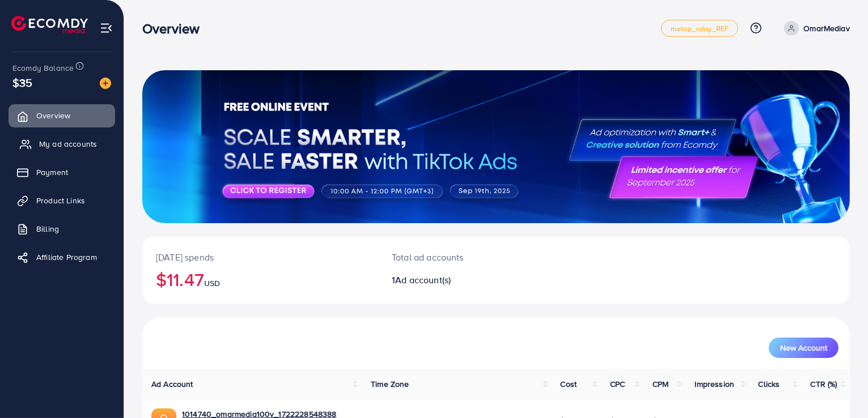 Image resolution: width=868 pixels, height=418 pixels. What do you see at coordinates (803, 348) in the screenshot?
I see `button: New Account` at bounding box center [803, 348].